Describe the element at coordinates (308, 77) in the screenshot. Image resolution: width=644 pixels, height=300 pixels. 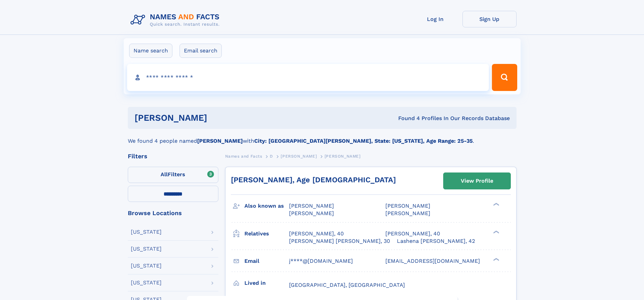
I see `input: search input` at that location.